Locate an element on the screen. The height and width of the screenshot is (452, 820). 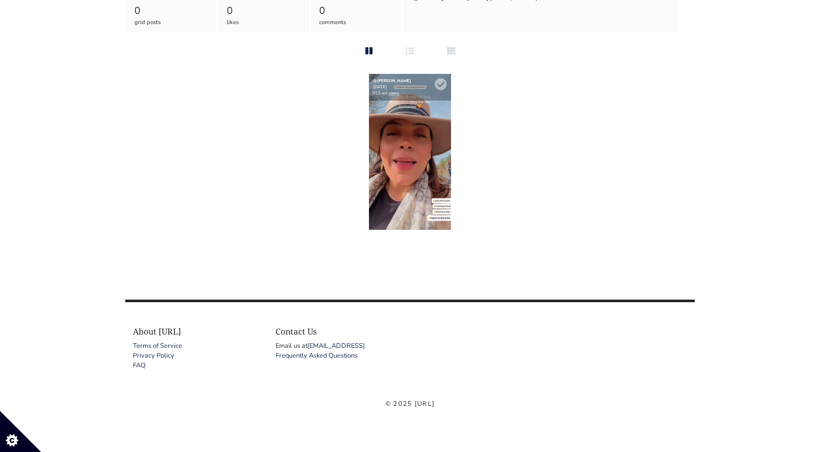
a: FAQ is located at coordinates (139, 365).